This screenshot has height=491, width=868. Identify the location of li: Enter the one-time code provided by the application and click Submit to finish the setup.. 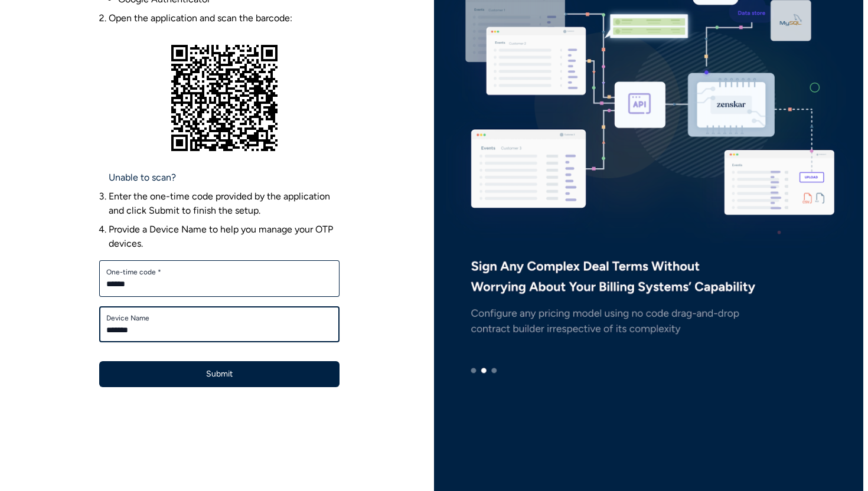
(224, 204).